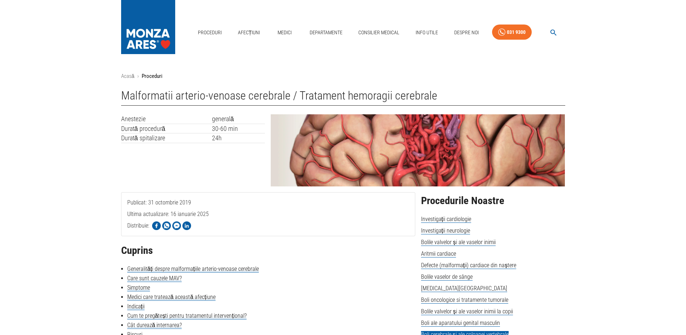 This screenshot has width=686, height=335. I want to click on a: Proceduri, so click(210, 32).